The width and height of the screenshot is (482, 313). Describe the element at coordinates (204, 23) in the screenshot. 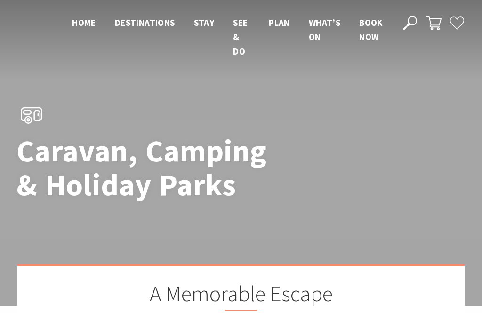

I see `span: Stay` at that location.